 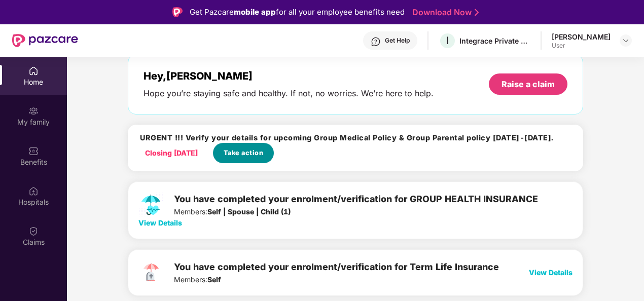 I want to click on span: You have completed your enrolment/verification for Term Life Insurance, so click(x=336, y=266).